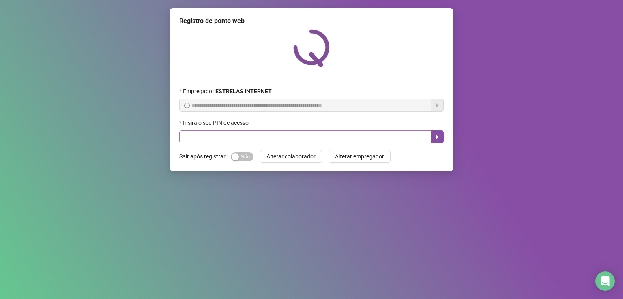  I want to click on span: info-circle, so click(187, 105).